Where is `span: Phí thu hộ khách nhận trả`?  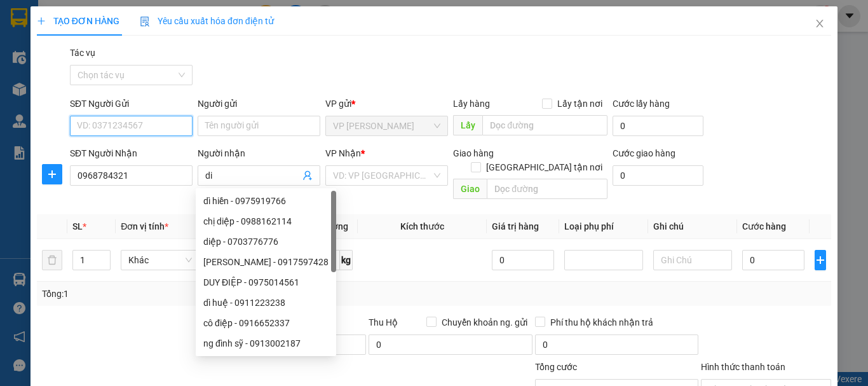
span: Phí thu hộ khách nhận trả is located at coordinates (602, 323).